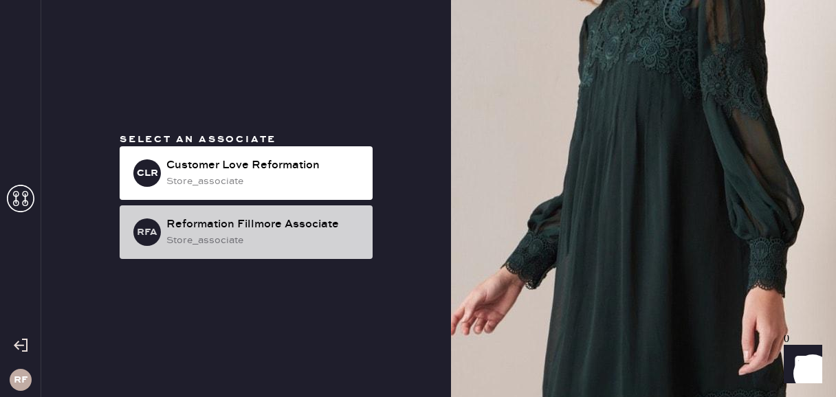 This screenshot has width=836, height=397. Describe the element at coordinates (264, 225) in the screenshot. I see `div: Reformation Fillmore Associate` at that location.